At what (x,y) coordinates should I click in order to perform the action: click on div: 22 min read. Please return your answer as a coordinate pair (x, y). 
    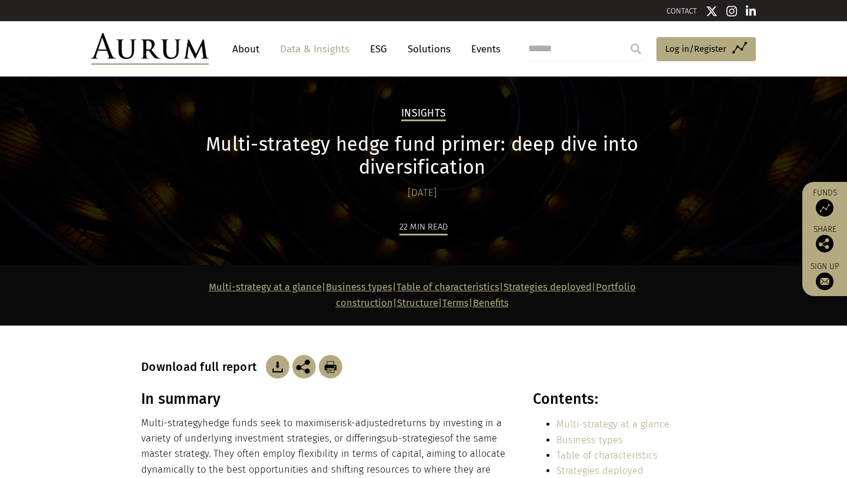
    Looking at the image, I should click on (423, 227).